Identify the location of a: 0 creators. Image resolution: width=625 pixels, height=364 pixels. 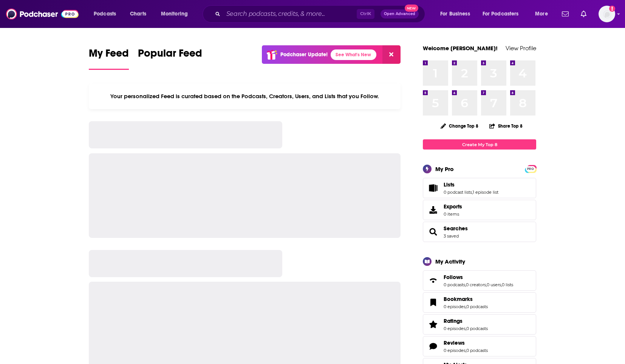
(476, 285).